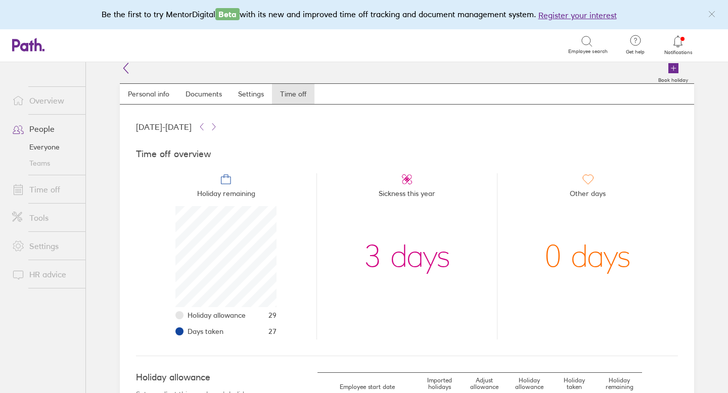  I want to click on span: Employee search, so click(588, 52).